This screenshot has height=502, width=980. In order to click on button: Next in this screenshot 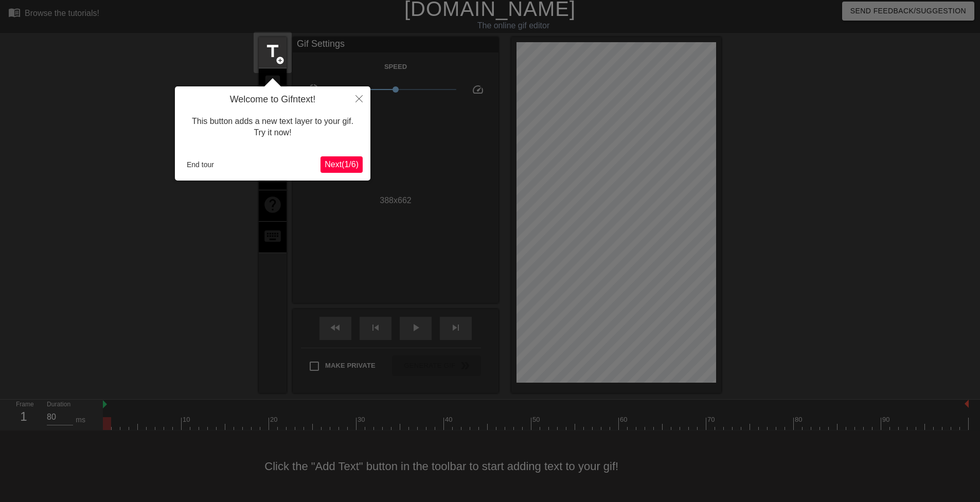, I will do `click(341, 165)`.